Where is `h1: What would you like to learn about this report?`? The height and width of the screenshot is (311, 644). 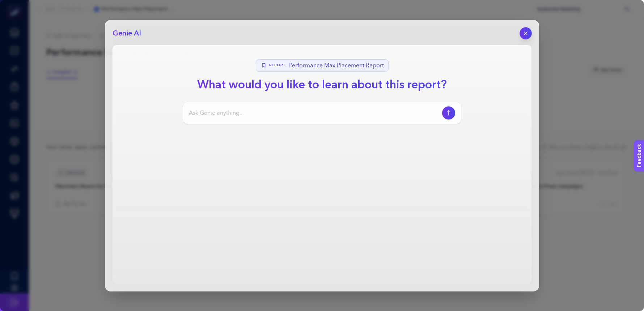 h1: What would you like to learn about this report? is located at coordinates (322, 85).